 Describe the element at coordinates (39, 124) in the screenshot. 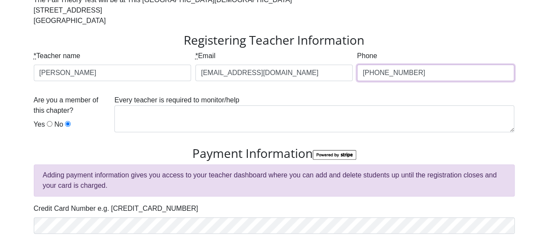

I see `label: Yes` at that location.